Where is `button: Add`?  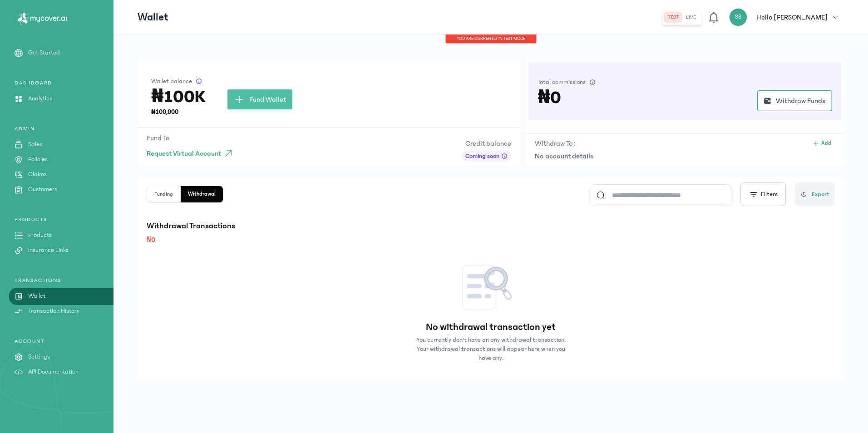
button: Add is located at coordinates (822, 143).